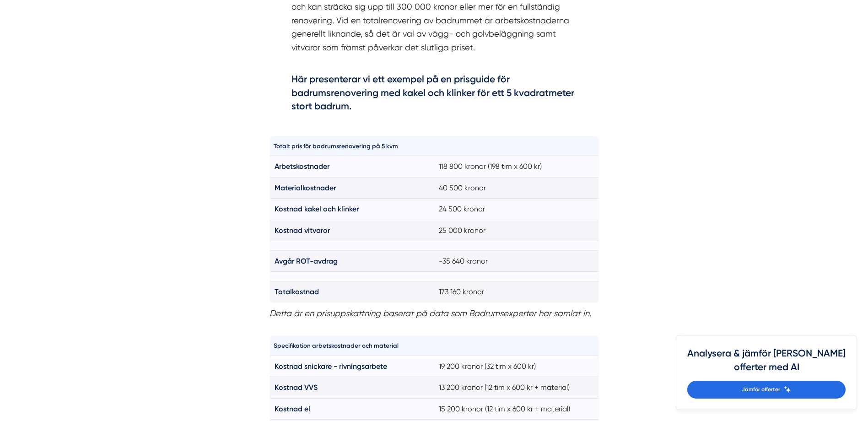  Describe the element at coordinates (517, 387) in the screenshot. I see `td: 13 200 kronor (12 tim x 600 kr + material)` at that location.